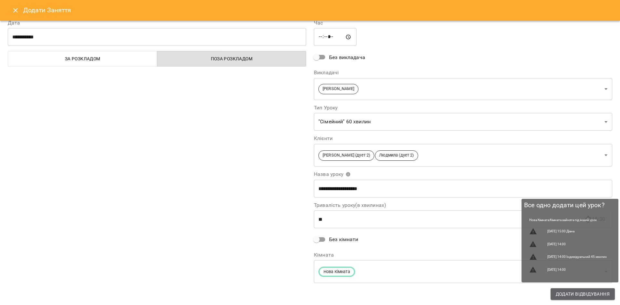  What do you see at coordinates (232, 59) in the screenshot?
I see `button: Поза розкладом` at bounding box center [232, 59].